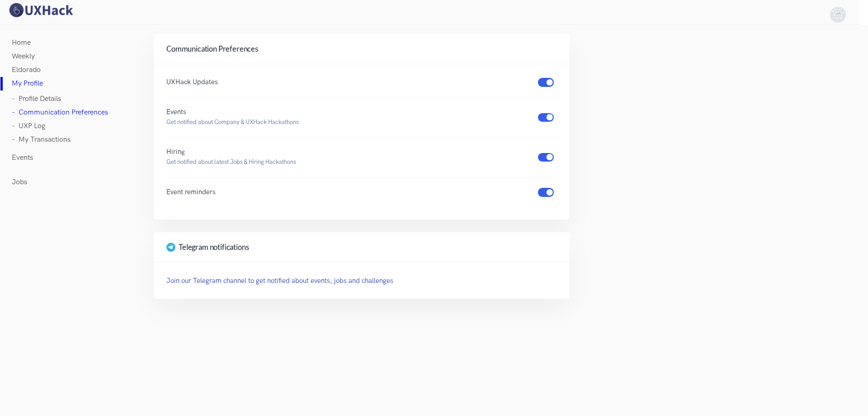 This screenshot has height=416, width=868. What do you see at coordinates (343, 152) in the screenshot?
I see `p: Hiring` at bounding box center [343, 152].